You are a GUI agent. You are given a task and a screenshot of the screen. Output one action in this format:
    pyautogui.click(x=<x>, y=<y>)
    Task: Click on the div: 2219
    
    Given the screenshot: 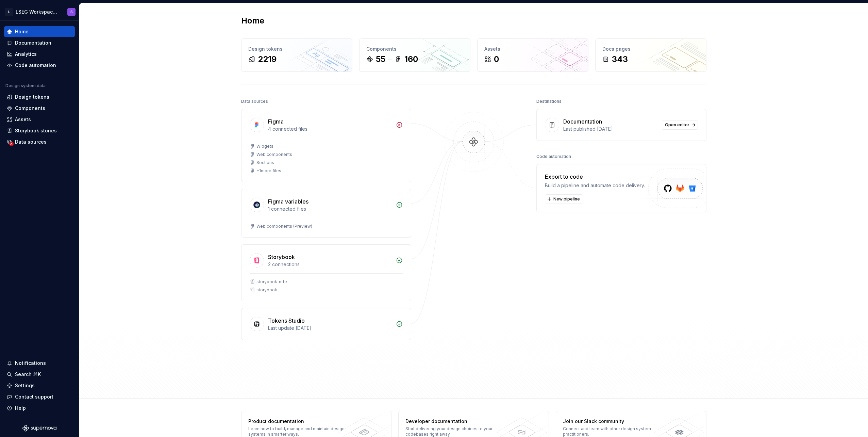 What is the action you would take?
    pyautogui.click(x=267, y=59)
    